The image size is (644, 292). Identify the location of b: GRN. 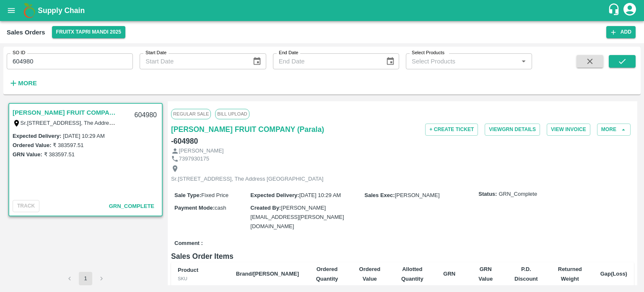
(449, 273).